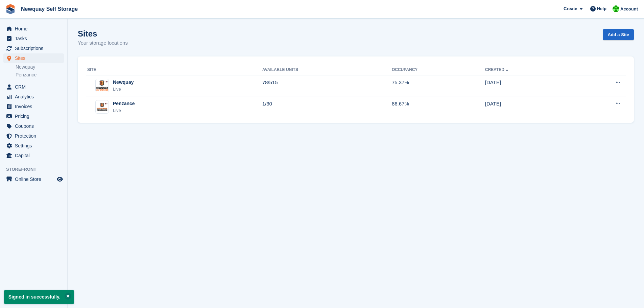  Describe the element at coordinates (103, 43) in the screenshot. I see `p: Your storage locations` at that location.